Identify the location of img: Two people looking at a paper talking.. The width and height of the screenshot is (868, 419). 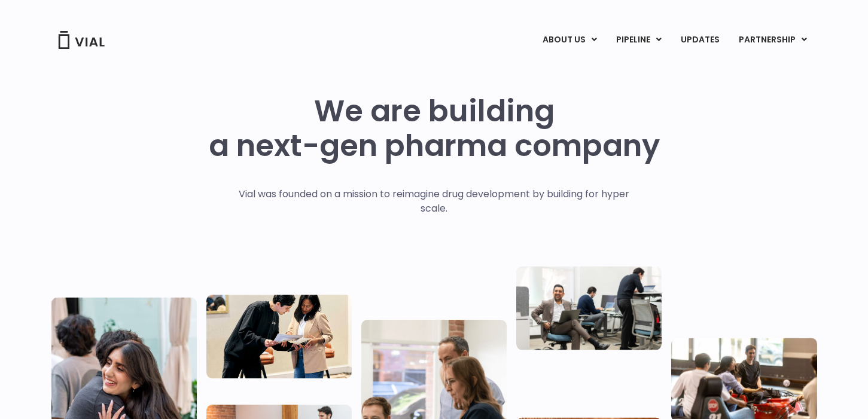
(279, 336).